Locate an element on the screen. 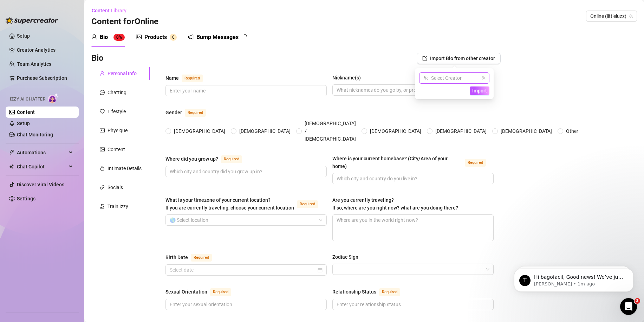 The width and height of the screenshot is (644, 322). div: Bump Messages is located at coordinates (217, 37).